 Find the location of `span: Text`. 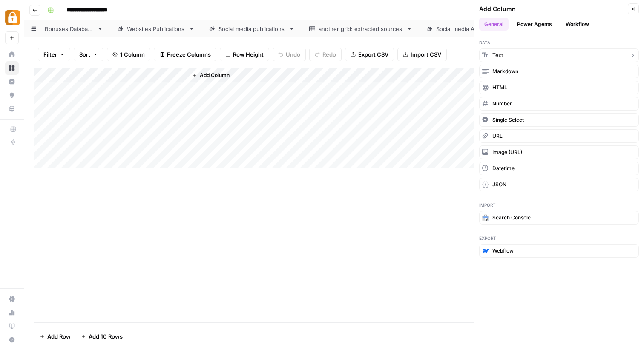

span: Text is located at coordinates (498, 55).